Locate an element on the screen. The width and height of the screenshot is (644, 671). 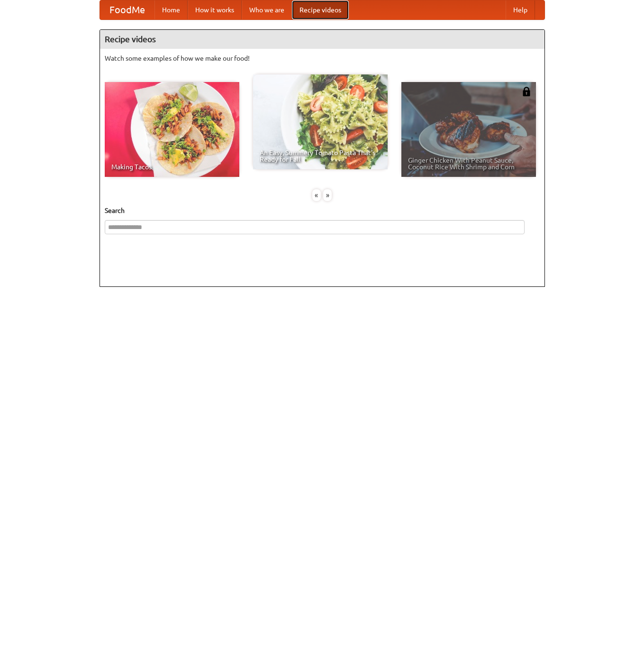
h4: Recipe videos is located at coordinates (323, 40).